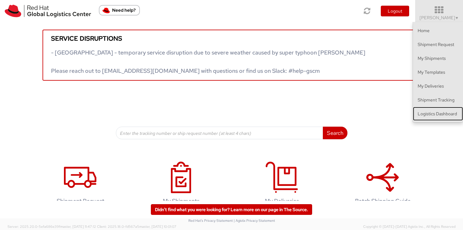 The width and height of the screenshot is (463, 230). I want to click on input: Enter the tracking number or ship request number (at least 4 chars), so click(220, 133).